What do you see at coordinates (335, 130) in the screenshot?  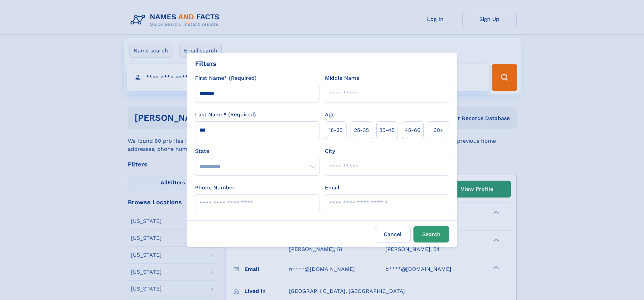 I see `span: 18‑25` at bounding box center [335, 130].